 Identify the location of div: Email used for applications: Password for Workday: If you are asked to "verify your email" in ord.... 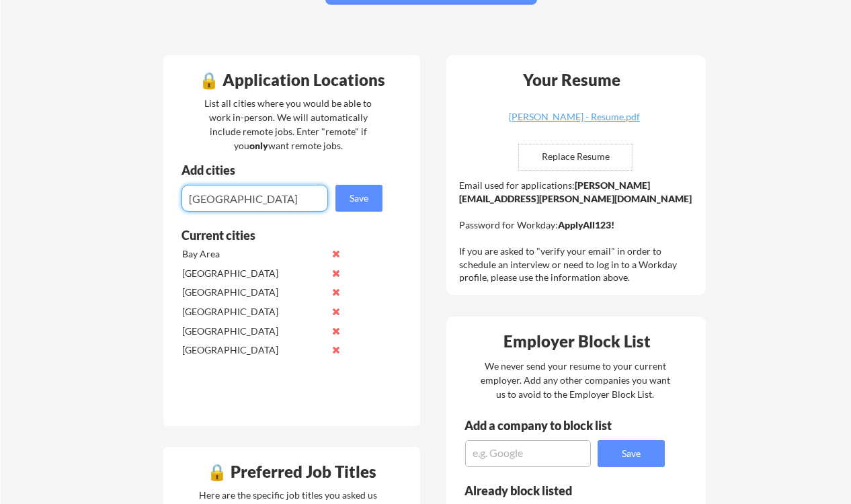
(578, 231).